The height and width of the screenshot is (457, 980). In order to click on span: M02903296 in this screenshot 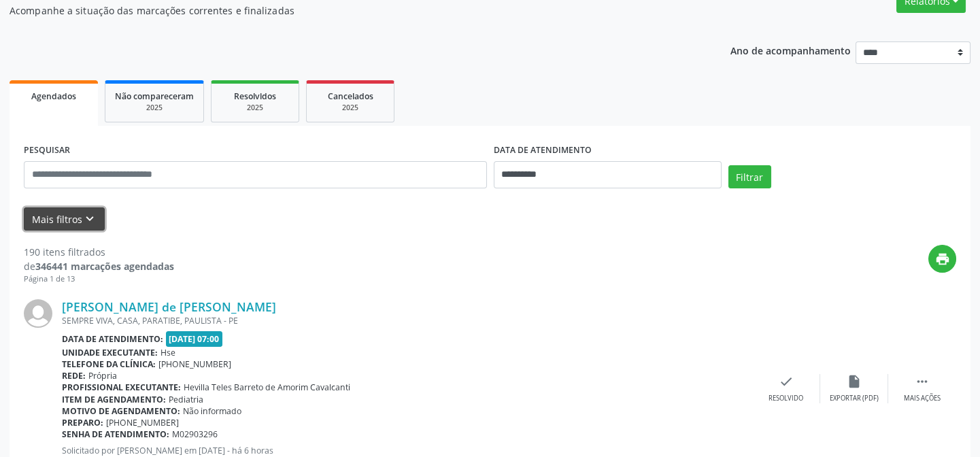, I will do `click(194, 434)`.